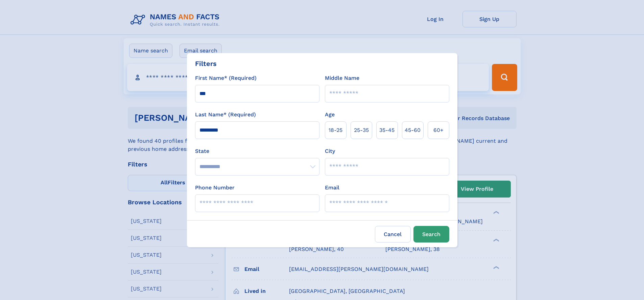  I want to click on label: Phone Number, so click(215, 188).